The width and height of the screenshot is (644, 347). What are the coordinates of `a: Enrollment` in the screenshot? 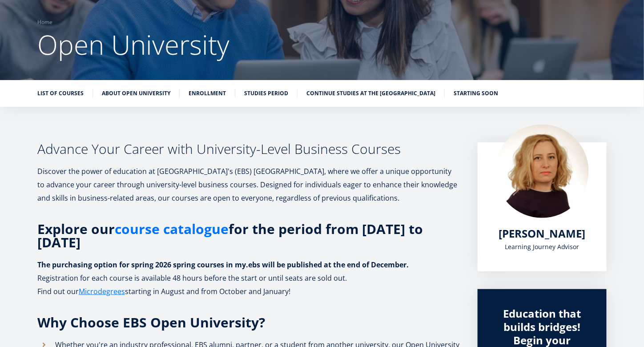 It's located at (208, 94).